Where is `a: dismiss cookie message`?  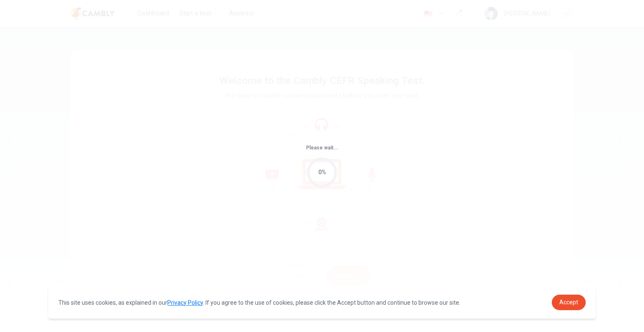 a: dismiss cookie message is located at coordinates (569, 302).